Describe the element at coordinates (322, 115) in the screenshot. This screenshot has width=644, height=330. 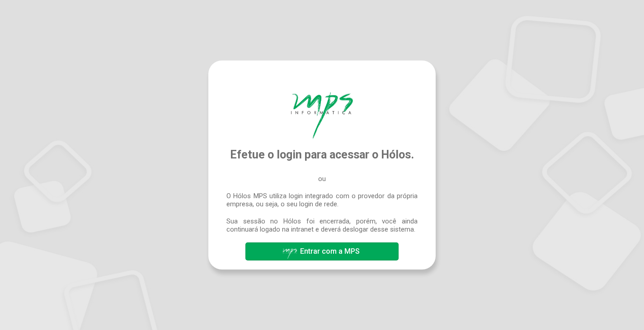
I see `img: Hólos Mps Digital` at that location.